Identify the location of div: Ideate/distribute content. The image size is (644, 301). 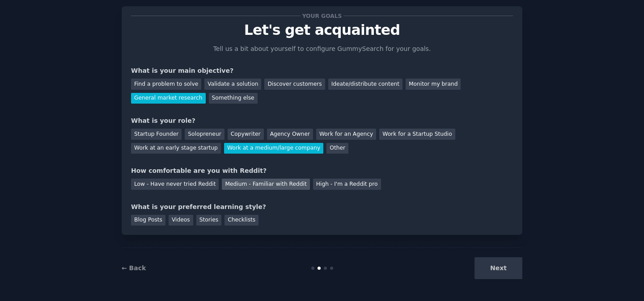
(365, 84).